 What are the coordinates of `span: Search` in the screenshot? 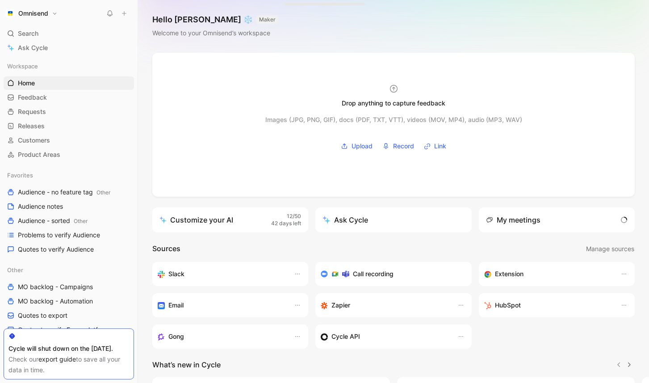 It's located at (28, 33).